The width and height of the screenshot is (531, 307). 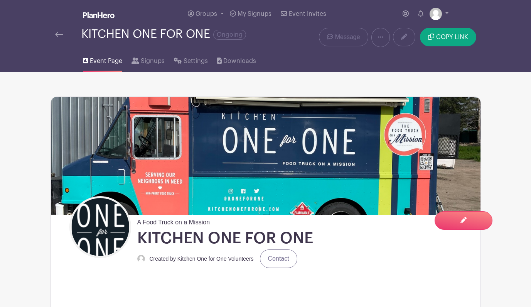 What do you see at coordinates (59, 34) in the screenshot?
I see `img: back-arrow-29a5d9b10d5bd6ae65dc969a981735edf675c4d7a1fe02e03b50dbd4ba3cdb55.svg` at bounding box center [59, 34].